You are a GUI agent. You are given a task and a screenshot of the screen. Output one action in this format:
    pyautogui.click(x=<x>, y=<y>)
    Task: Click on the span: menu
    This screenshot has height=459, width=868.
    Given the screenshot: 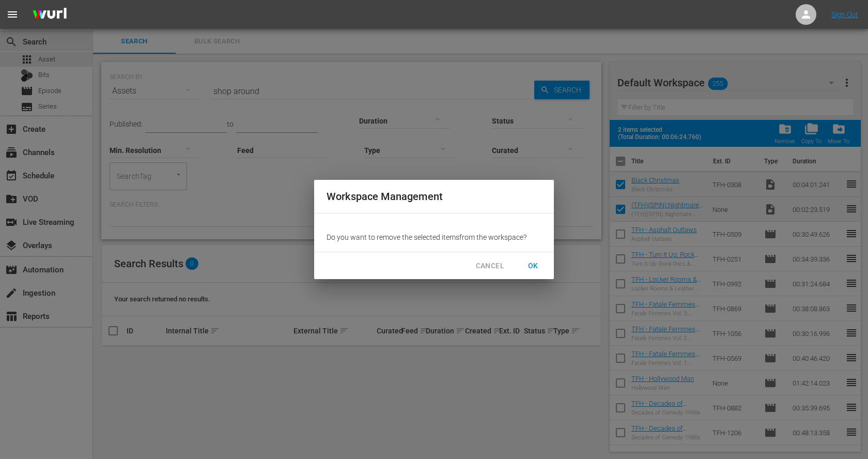 What is the action you would take?
    pyautogui.click(x=12, y=15)
    